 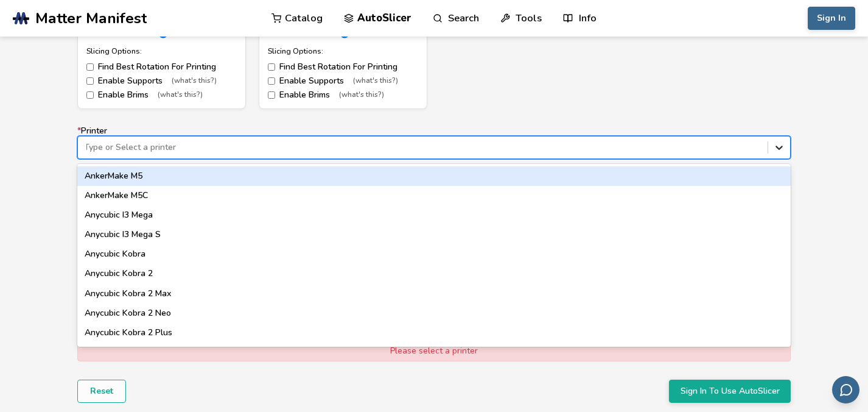 What do you see at coordinates (434, 215) in the screenshot?
I see `div: Anycubic I3 Mega` at bounding box center [434, 215].